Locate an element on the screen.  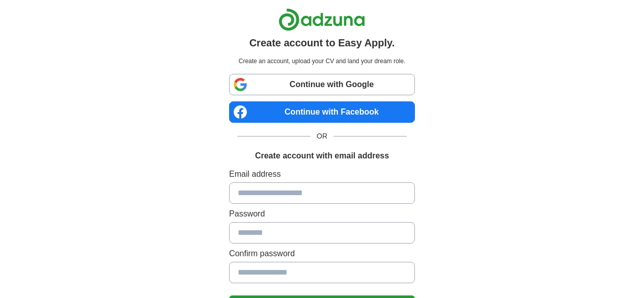
span: OR is located at coordinates (322, 136).